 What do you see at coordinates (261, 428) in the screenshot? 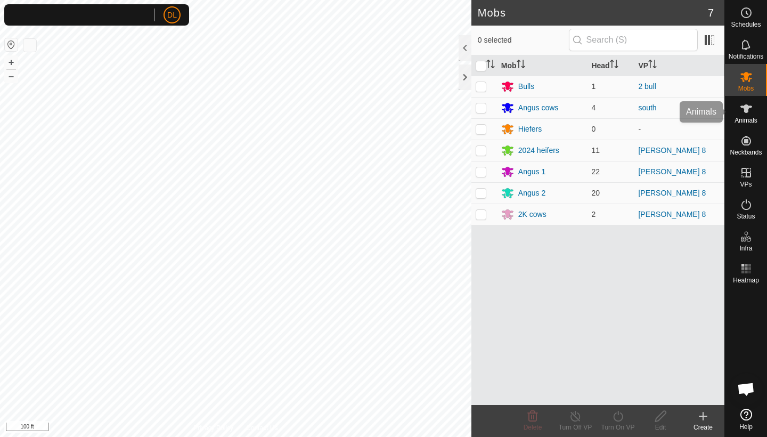
I see `a: Contact Us` at bounding box center [261, 428].